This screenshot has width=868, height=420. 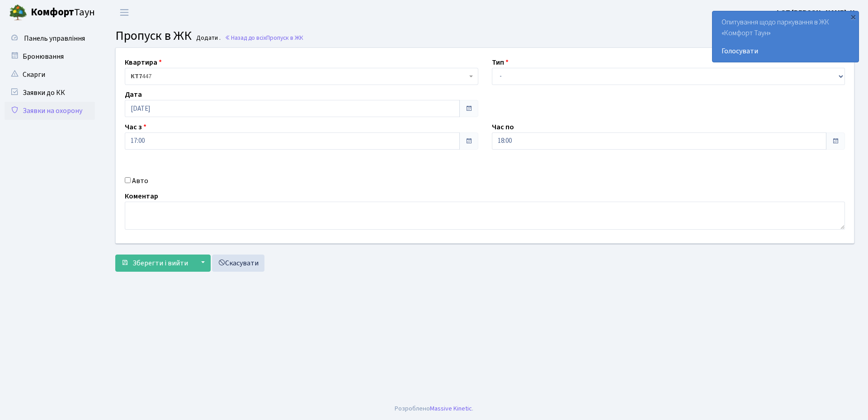 What do you see at coordinates (785, 51) in the screenshot?
I see `a: Голосувати` at bounding box center [785, 51].